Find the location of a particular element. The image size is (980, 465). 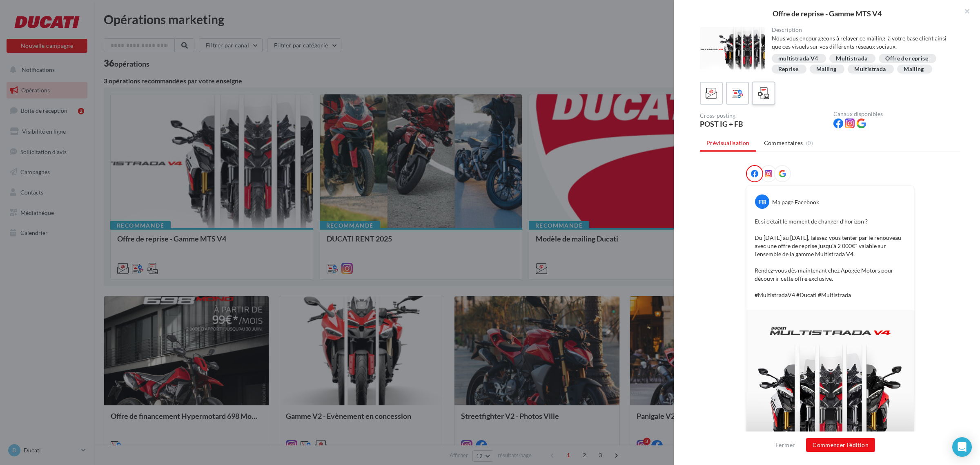

div: Nous vous encourageons à relayer ce mailing à votre base client ainsi que ces visuels sur vos dif... is located at coordinates (863, 42).